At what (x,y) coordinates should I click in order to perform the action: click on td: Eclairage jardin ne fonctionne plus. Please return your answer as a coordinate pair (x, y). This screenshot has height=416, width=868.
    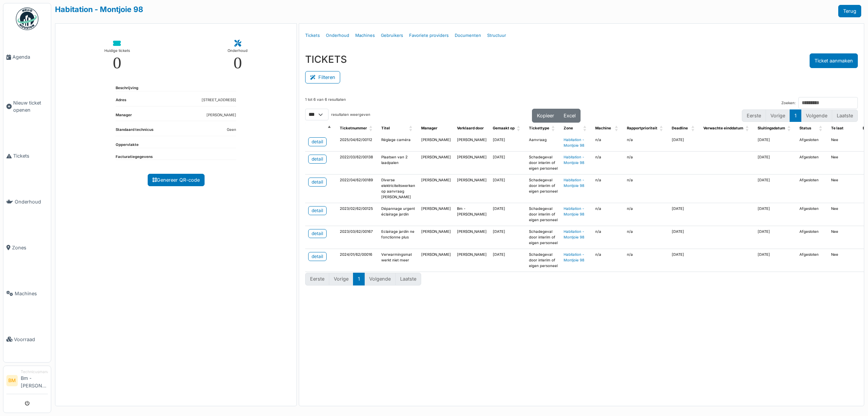
    Looking at the image, I should click on (399, 238).